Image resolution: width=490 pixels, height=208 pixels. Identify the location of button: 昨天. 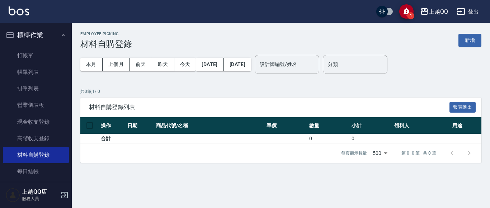
(163, 64).